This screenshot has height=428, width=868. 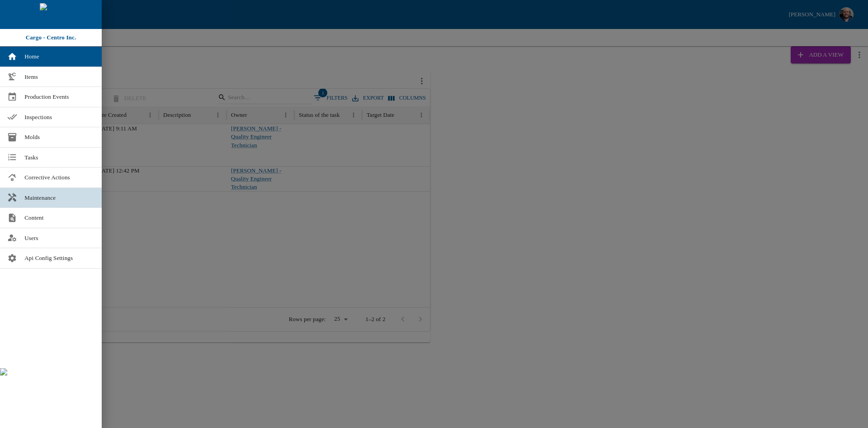 What do you see at coordinates (59, 57) in the screenshot?
I see `span: Home` at bounding box center [59, 57].